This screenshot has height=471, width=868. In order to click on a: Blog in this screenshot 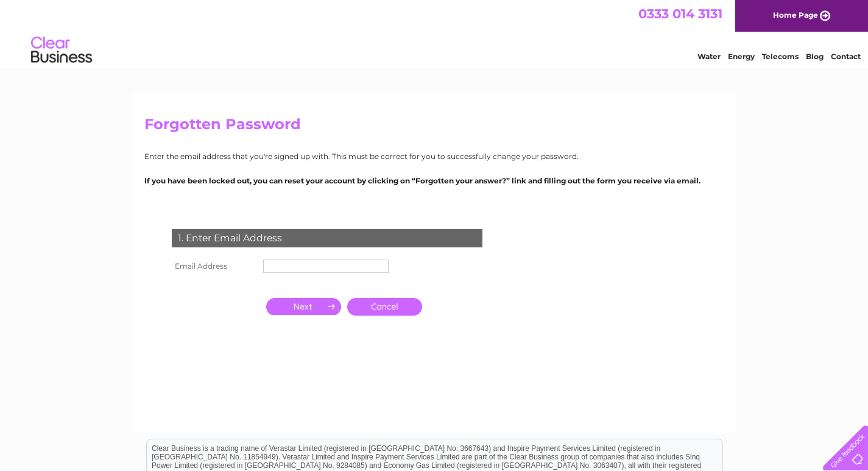, I will do `click(815, 56)`.